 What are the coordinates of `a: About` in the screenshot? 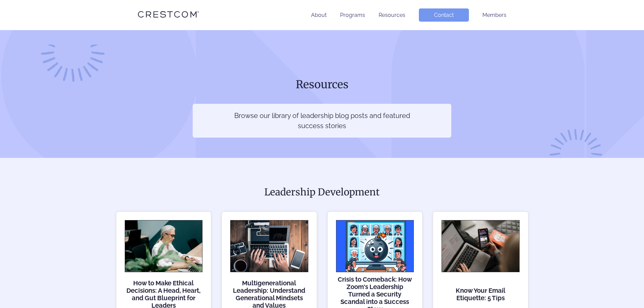 It's located at (319, 15).